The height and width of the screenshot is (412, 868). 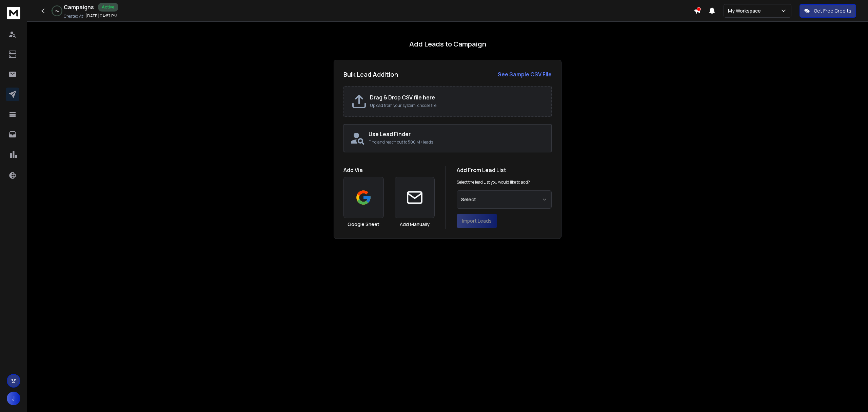 I want to click on h1: Add From Lead List, so click(x=504, y=170).